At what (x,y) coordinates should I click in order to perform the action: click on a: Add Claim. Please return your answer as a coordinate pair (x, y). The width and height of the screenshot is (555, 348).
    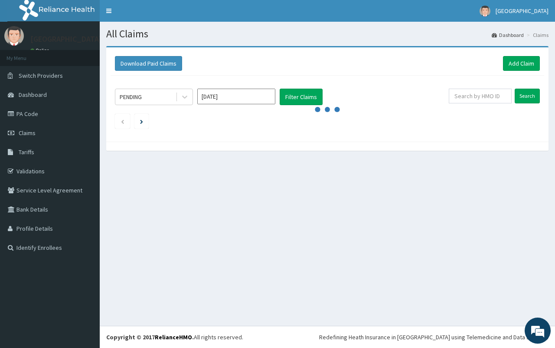
    Looking at the image, I should click on (522, 63).